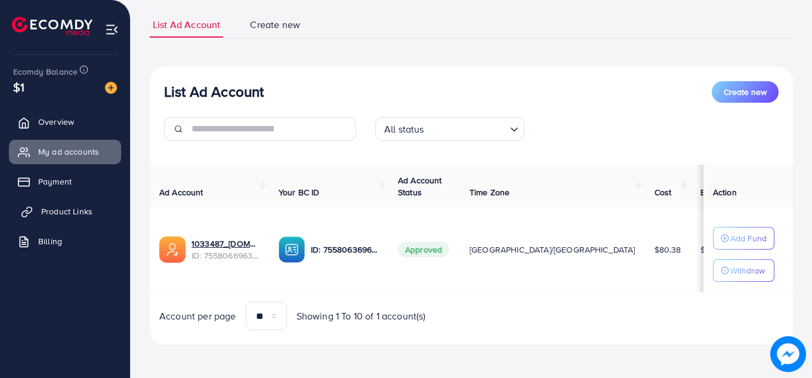 Image resolution: width=812 pixels, height=378 pixels. I want to click on div: Search for option, so click(450, 129).